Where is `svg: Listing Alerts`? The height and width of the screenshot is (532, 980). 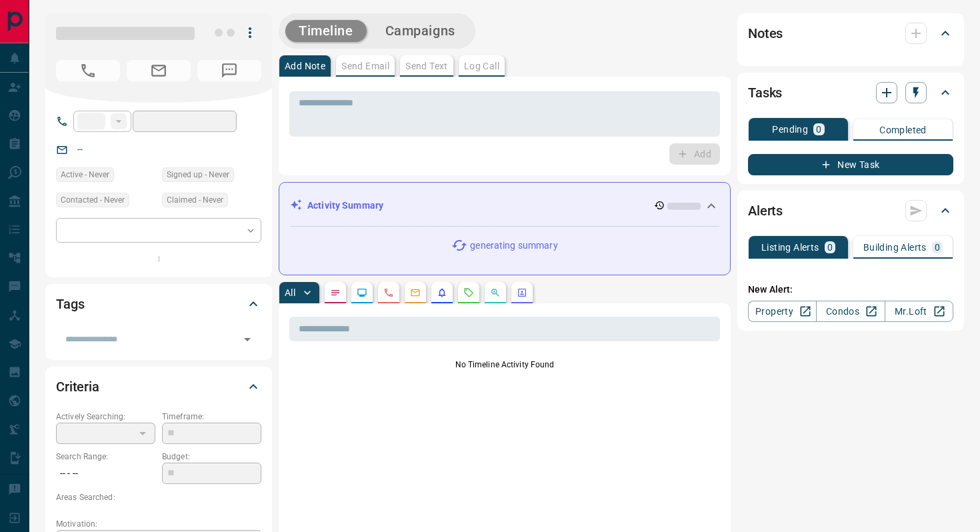 svg: Listing Alerts is located at coordinates (442, 292).